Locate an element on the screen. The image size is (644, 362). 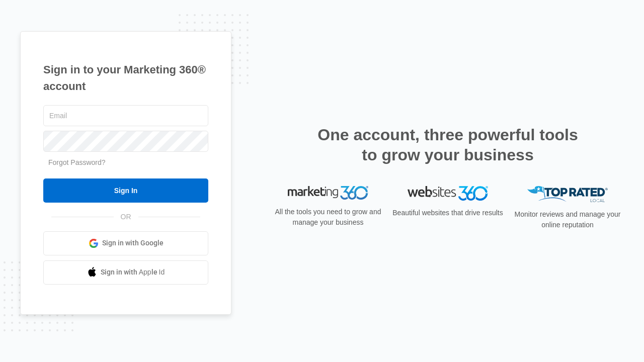
a: Sign in with Apple Id is located at coordinates (126, 272).